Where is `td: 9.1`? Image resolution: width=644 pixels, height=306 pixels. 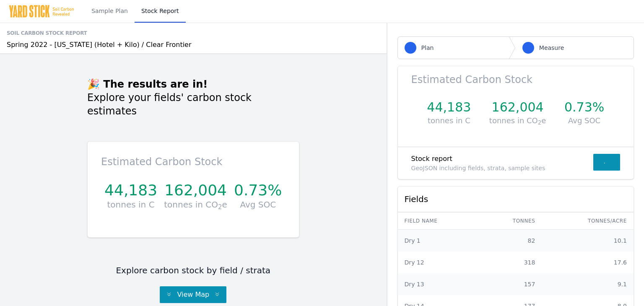 td: 9.1 is located at coordinates (587, 284).